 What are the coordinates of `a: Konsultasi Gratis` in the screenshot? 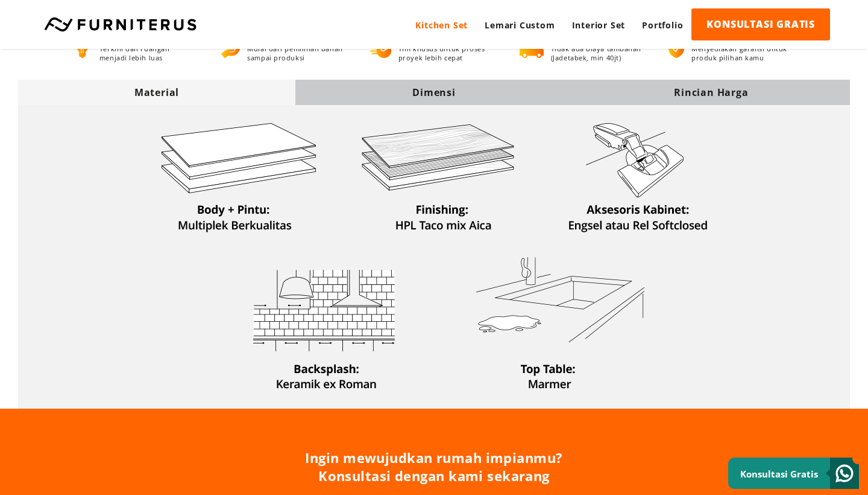 It's located at (793, 473).